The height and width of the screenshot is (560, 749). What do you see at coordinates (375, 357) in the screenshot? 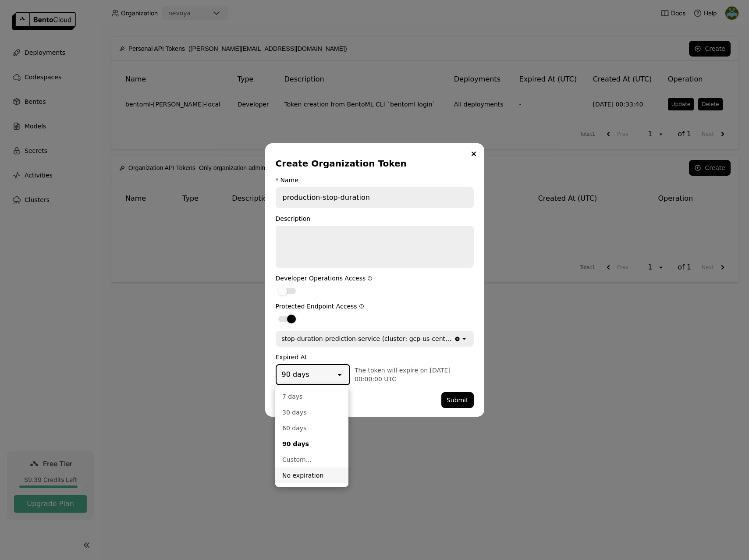
I see `div: Expired At` at bounding box center [375, 357].